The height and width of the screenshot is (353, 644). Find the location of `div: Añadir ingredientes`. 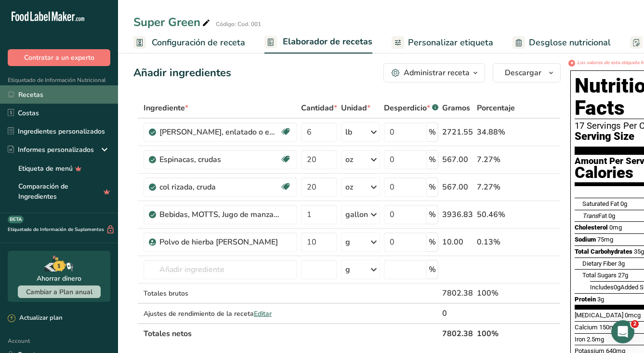

div: Añadir ingredientes is located at coordinates (182, 73).